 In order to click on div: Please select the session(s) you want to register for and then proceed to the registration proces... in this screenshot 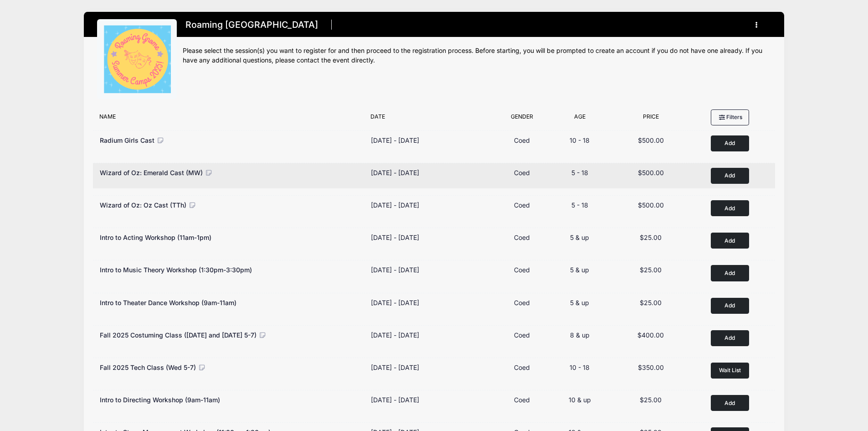, I will do `click(477, 55)`.